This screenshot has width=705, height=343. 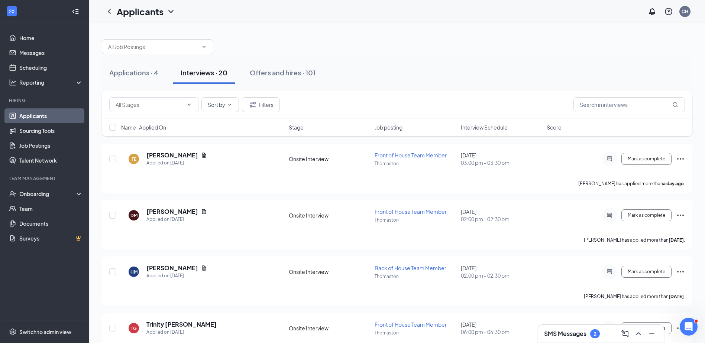 I want to click on a: Team, so click(x=51, y=209).